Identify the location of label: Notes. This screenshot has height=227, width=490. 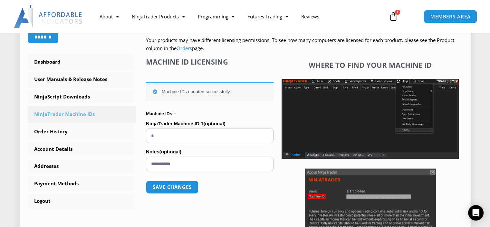
(210, 152).